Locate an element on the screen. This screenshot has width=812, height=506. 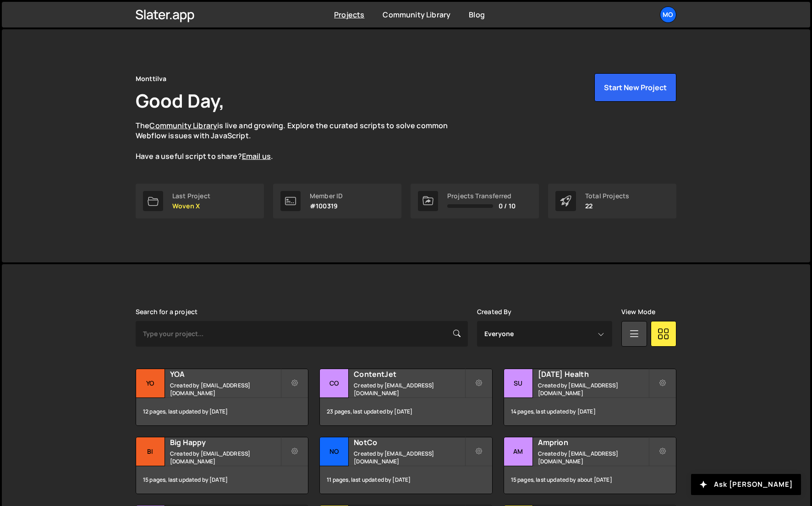
h2: NotCo is located at coordinates (408, 443).